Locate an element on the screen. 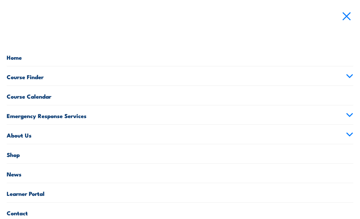  a: Home is located at coordinates (180, 56).